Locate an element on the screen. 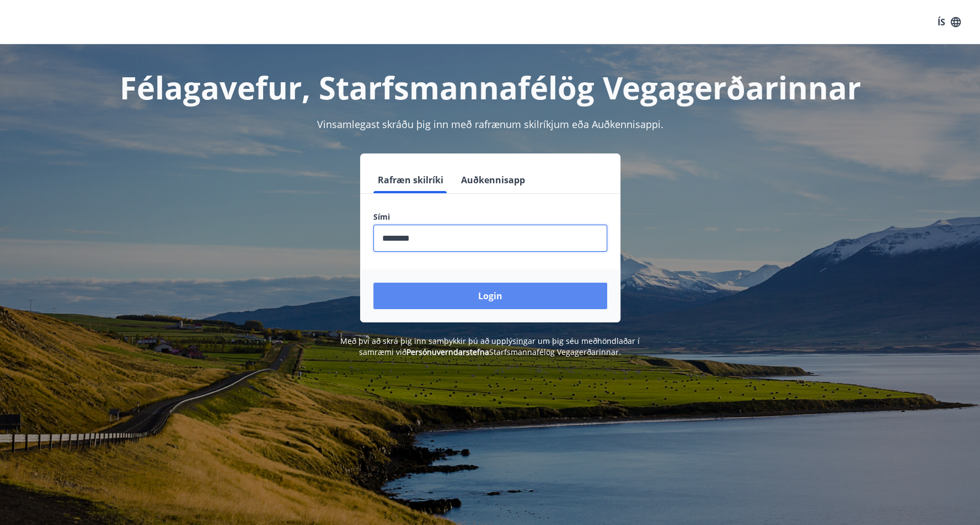  button: Rafræn skilríki is located at coordinates (411, 180).